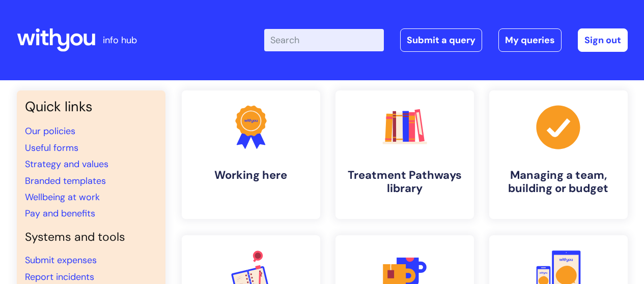  Describe the element at coordinates (405, 154) in the screenshot. I see `a: Treatment Pathways library` at that location.